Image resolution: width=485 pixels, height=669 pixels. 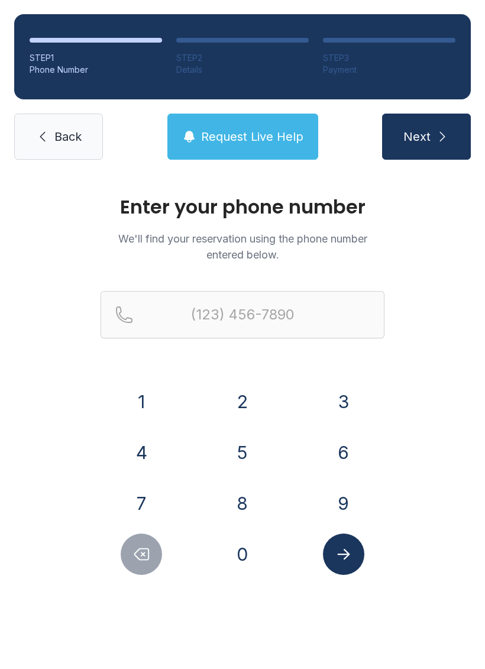 What do you see at coordinates (243, 207) in the screenshot?
I see `h1: Enter your phone number` at bounding box center [243, 207].